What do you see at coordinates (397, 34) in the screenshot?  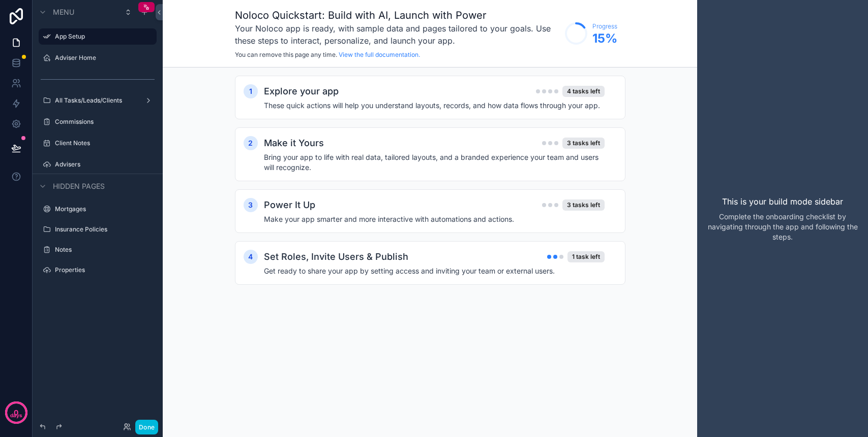 I see `h3: Your Noloco app is ready, with sample data and pages tailored to your goals. Use these steps to i...` at bounding box center [397, 34].